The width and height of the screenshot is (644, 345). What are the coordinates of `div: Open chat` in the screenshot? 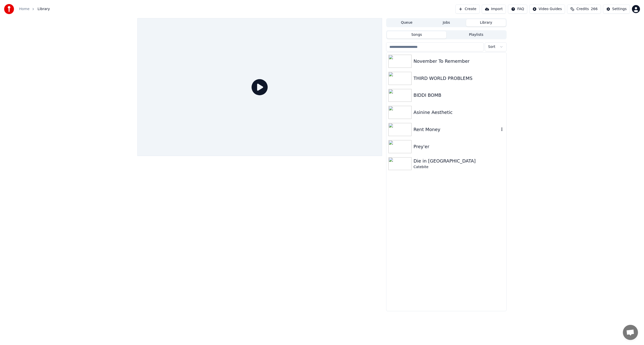 It's located at (630, 332).